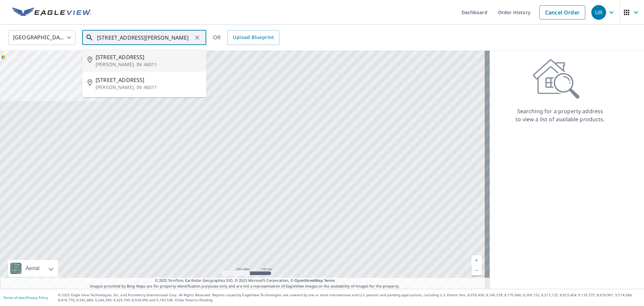  What do you see at coordinates (253, 38) in the screenshot?
I see `a: Upload Blueprint` at bounding box center [253, 38].